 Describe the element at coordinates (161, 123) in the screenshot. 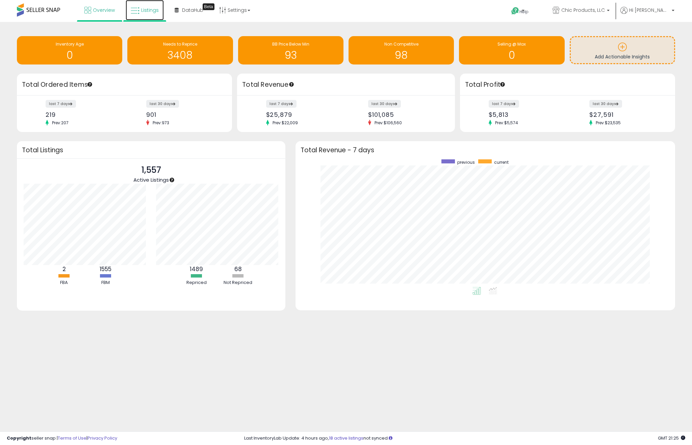

I see `span: Prev: 973` at that location.